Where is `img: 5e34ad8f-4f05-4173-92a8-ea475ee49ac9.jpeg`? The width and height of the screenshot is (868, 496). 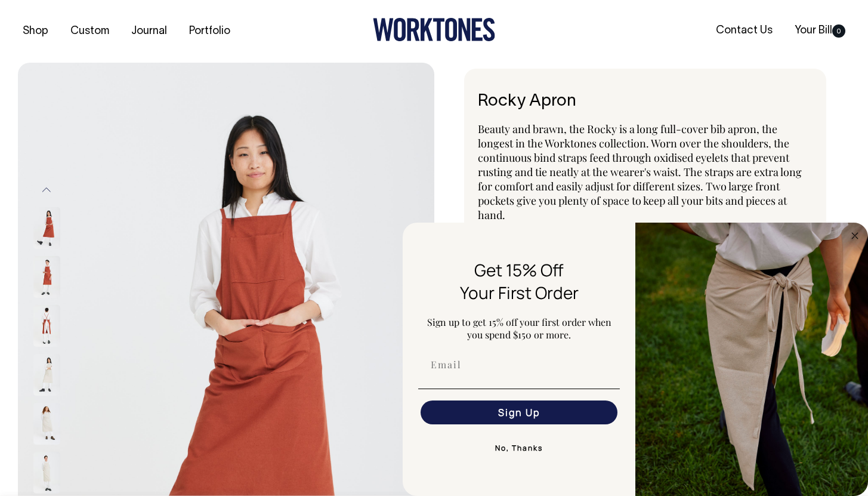 img: 5e34ad8f-4f05-4173-92a8-ea475ee49ac9.jpeg is located at coordinates (752, 359).